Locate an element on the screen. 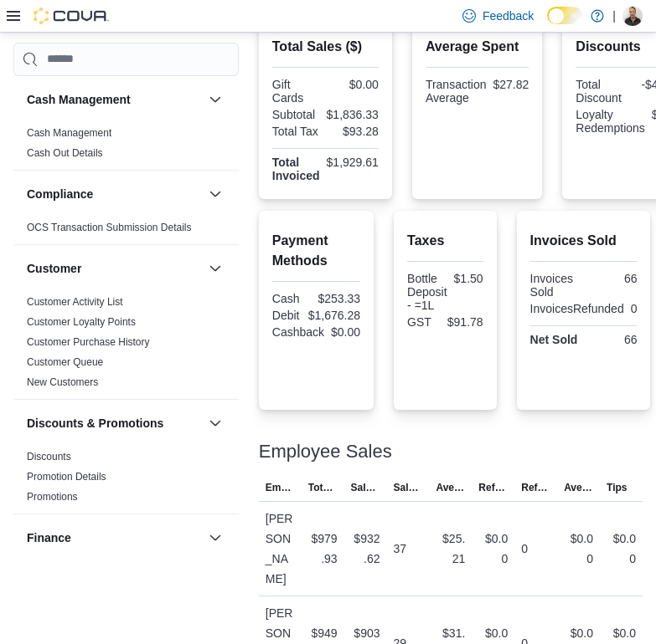  a: Customer Loyalty Points is located at coordinates (81, 322).